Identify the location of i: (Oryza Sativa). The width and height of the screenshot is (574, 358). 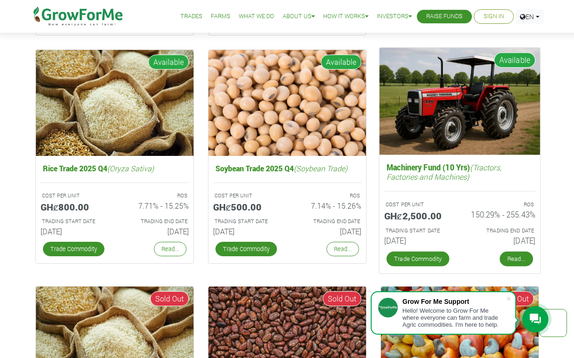
(131, 168).